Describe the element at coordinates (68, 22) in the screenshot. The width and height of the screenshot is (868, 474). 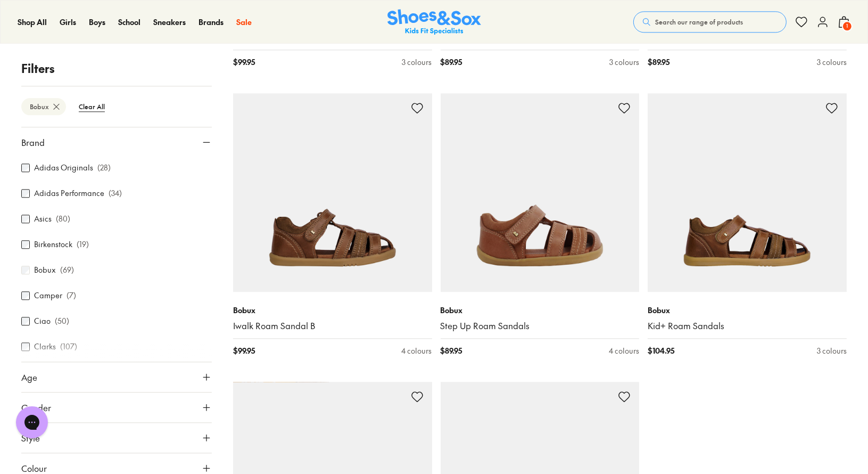
I see `span: Girls` at that location.